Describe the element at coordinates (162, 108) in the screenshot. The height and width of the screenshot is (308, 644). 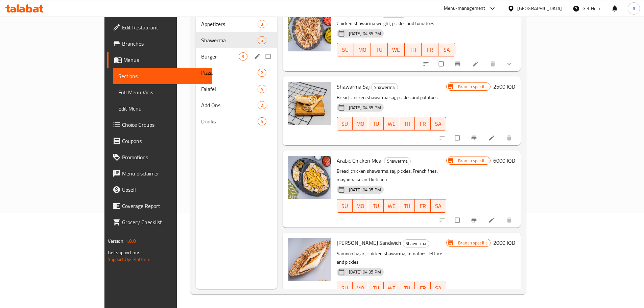
I see `span: Edit Menu` at that location.